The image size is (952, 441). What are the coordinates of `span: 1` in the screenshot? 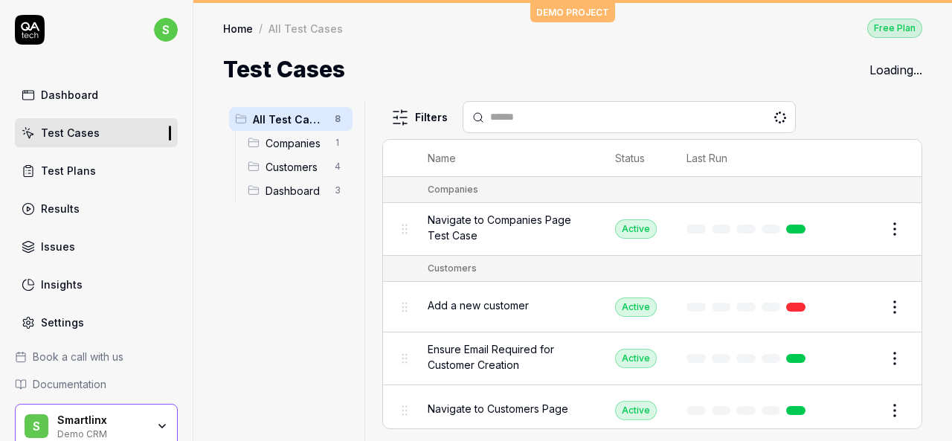 It's located at (338, 143).